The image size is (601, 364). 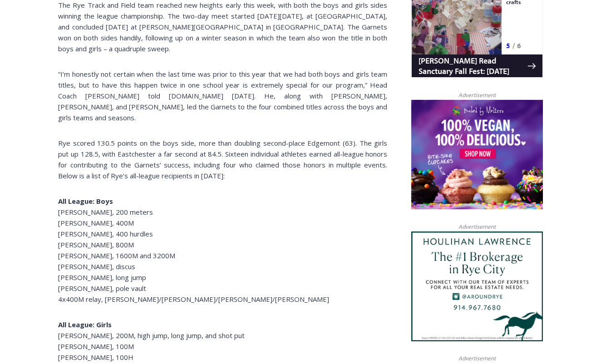 What do you see at coordinates (477, 154) in the screenshot?
I see `img: Baked by Melissa` at bounding box center [477, 154].